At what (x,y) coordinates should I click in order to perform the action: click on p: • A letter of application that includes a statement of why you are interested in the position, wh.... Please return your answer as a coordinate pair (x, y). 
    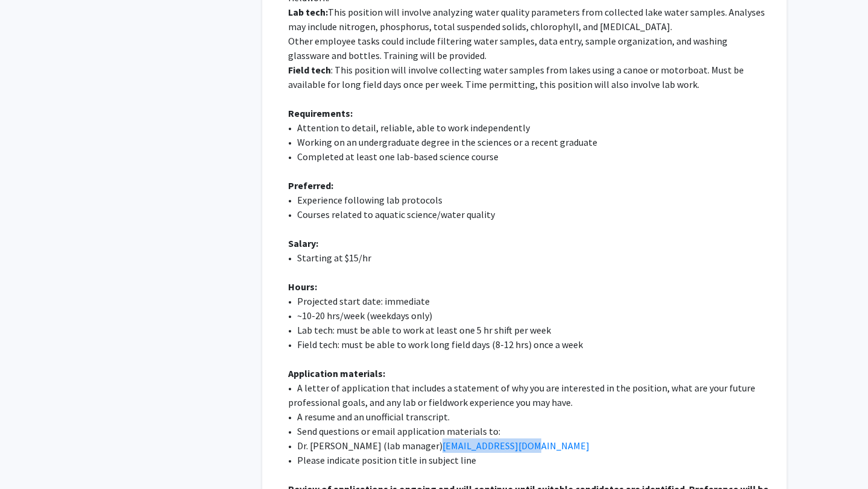
    Looking at the image, I should click on (529, 395).